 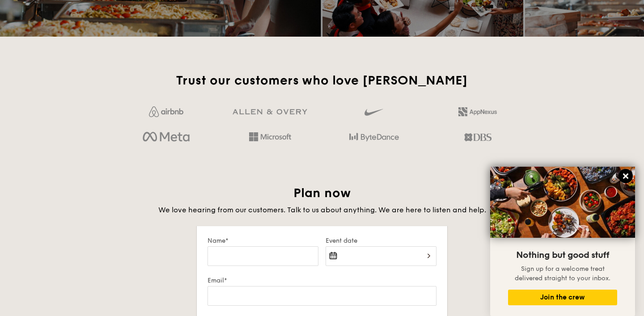 What do you see at coordinates (166, 138) in the screenshot?
I see `img: meta.d311700b.png` at bounding box center [166, 138].